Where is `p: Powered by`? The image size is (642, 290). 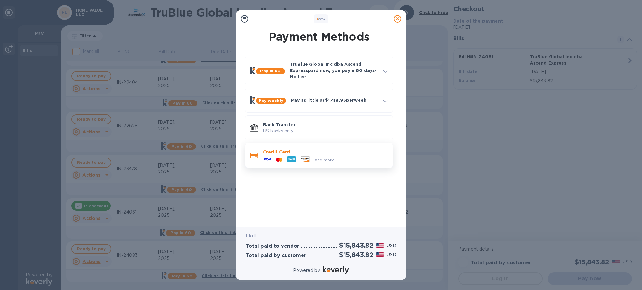
p: Powered by is located at coordinates (306, 270).